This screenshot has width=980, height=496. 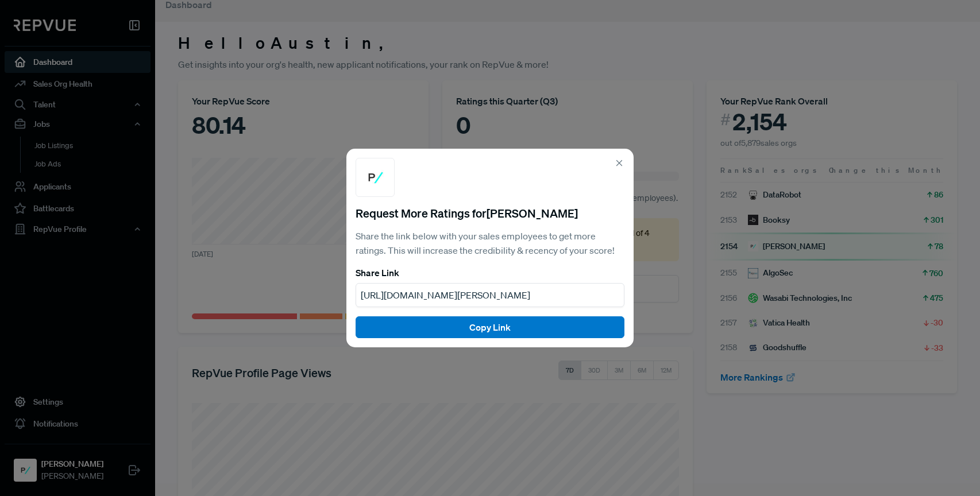 What do you see at coordinates (490, 327) in the screenshot?
I see `button: Copy Link` at bounding box center [490, 327].